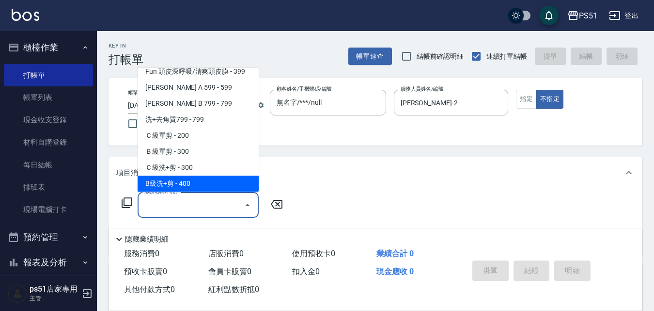 This screenshot has height=311, width=654. What do you see at coordinates (48, 262) in the screenshot?
I see `button: 報表及分析` at bounding box center [48, 262].